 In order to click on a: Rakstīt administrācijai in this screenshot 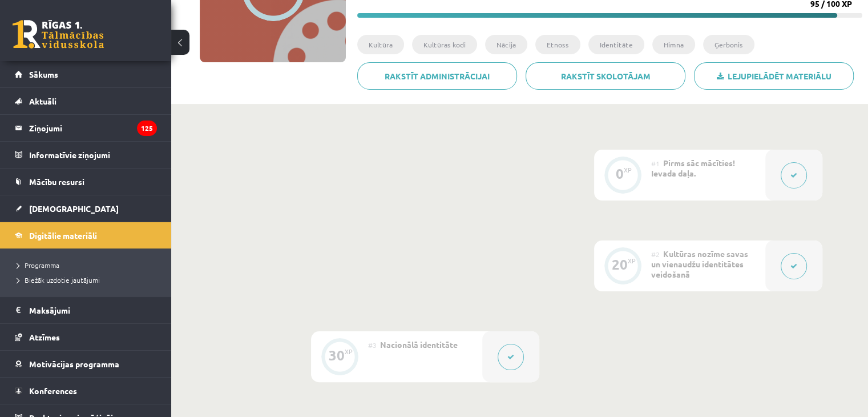, I will do `click(437, 75)`.